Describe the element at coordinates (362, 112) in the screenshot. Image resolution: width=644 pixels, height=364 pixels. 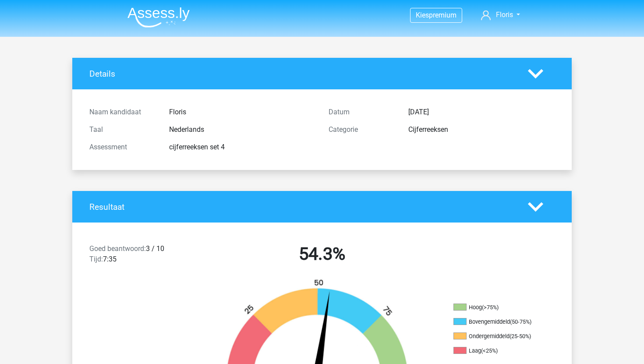
I see `div: Datum` at that location.